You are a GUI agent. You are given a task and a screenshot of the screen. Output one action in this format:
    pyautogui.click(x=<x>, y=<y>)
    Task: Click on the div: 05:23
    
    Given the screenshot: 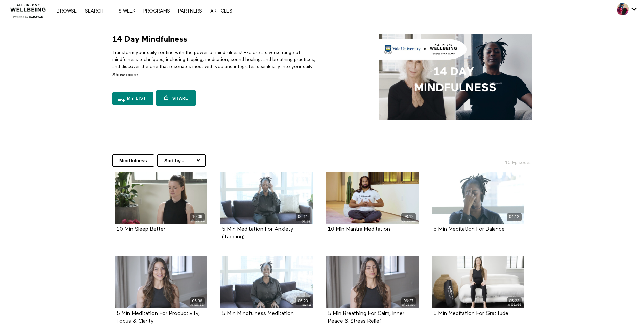 What is the action you would take?
    pyautogui.click(x=514, y=301)
    